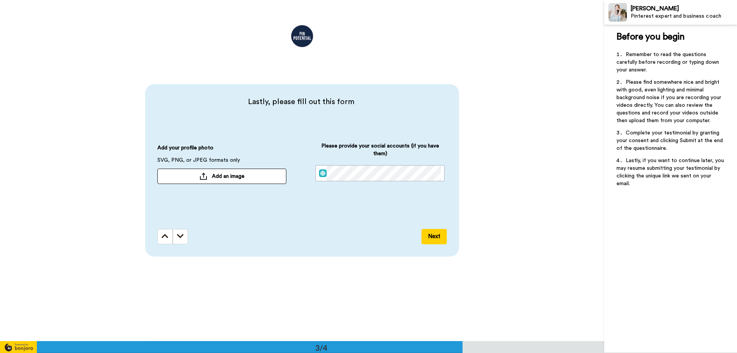 The width and height of the screenshot is (737, 353). Describe the element at coordinates (321, 347) in the screenshot. I see `div: 3/4` at that location.